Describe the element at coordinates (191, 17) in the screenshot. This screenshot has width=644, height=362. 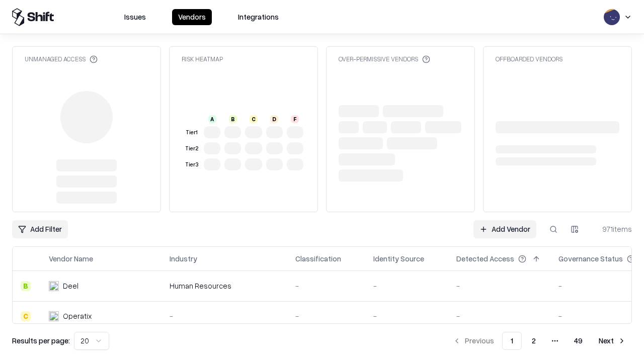
I see `button: Vendors` at that location.